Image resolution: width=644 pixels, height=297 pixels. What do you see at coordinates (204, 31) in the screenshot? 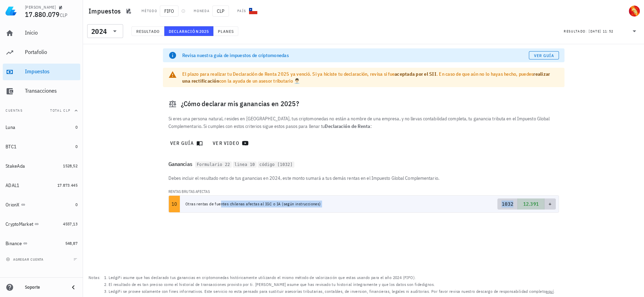
I see `span: 2025` at bounding box center [204, 31].